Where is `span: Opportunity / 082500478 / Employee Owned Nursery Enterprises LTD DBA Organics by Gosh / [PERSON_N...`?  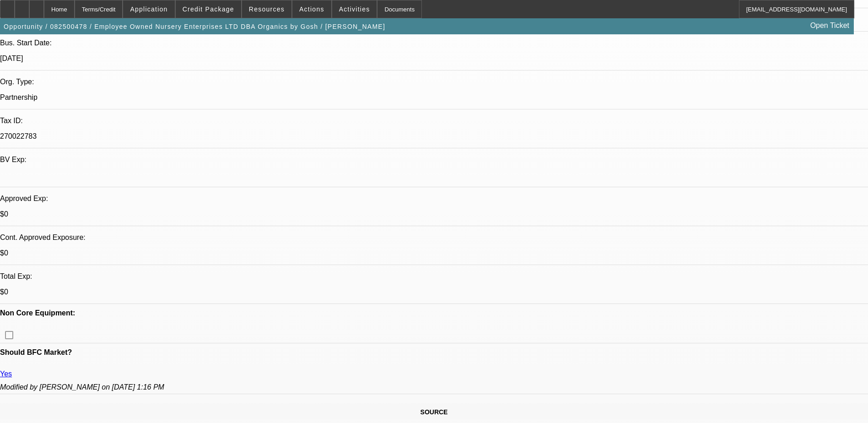
span: Opportunity / 082500478 / Employee Owned Nursery Enterprises LTD DBA Organics by Gosh / [PERSON_N... is located at coordinates (194, 27).